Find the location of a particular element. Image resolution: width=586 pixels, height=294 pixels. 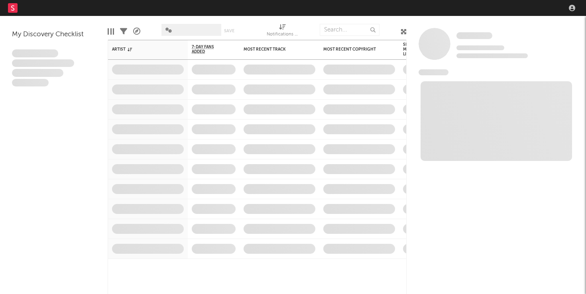

button: Save is located at coordinates (229, 31).